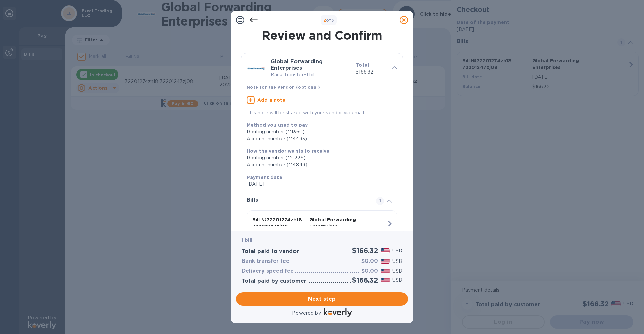 This screenshot has width=644, height=334. What do you see at coordinates (322, 88) in the screenshot?
I see `div: Global Forwarding EnterprisesBank Transfer•1 billTotal$166.32Note for the vendor (optional)Add a ...` at bounding box center [322, 88].